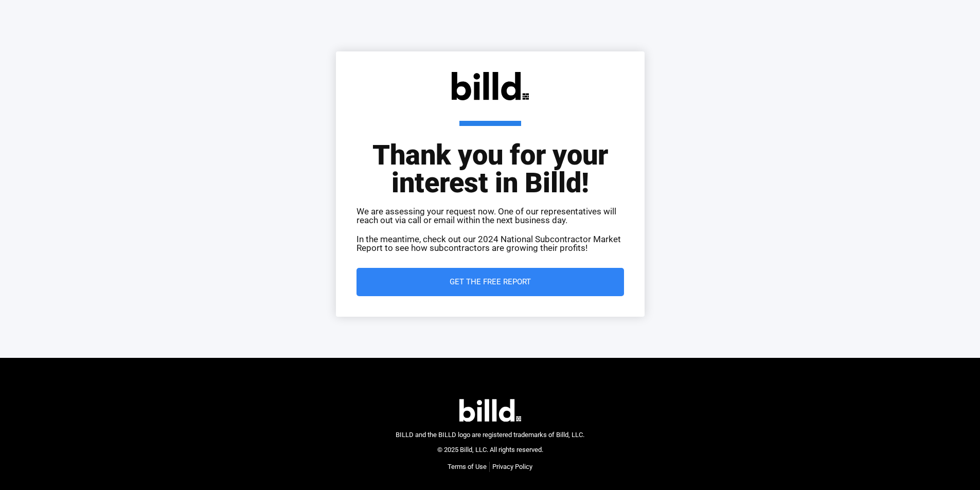 Image resolution: width=980 pixels, height=490 pixels. I want to click on nav: Menu, so click(490, 467).